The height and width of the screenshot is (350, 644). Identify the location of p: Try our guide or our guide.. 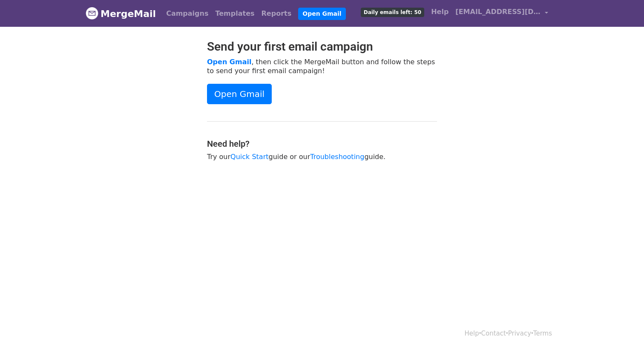
(322, 157).